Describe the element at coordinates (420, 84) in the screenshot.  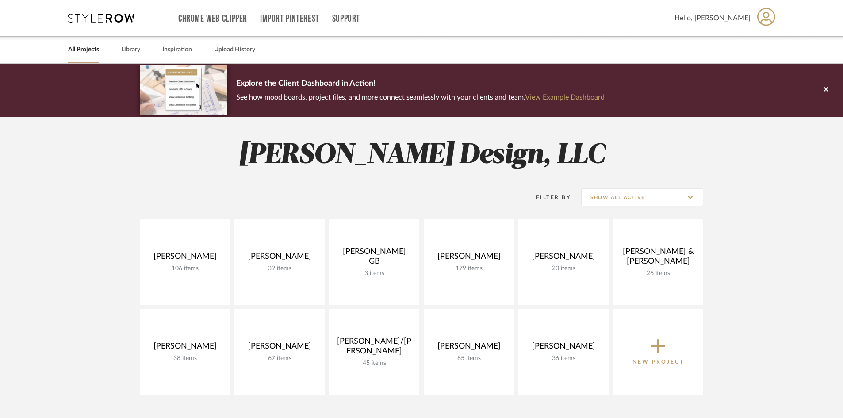
I see `p: Explore the Client Dashboard in Action!` at that location.